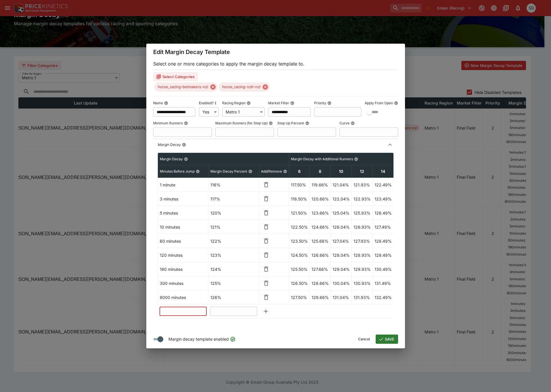 This screenshot has height=392, width=551. I want to click on button: Margin Decay with Additional Runners, so click(356, 159).